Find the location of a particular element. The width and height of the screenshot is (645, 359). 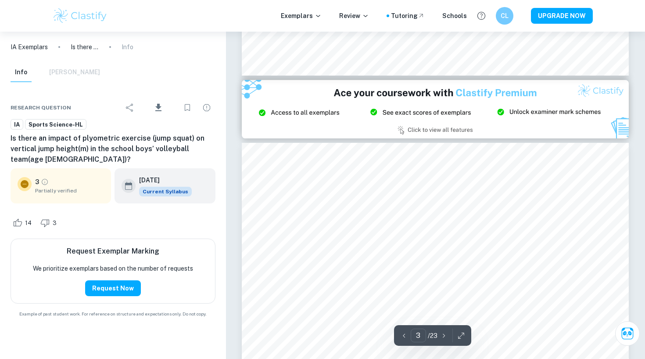

p: / 23 is located at coordinates (433, 335).